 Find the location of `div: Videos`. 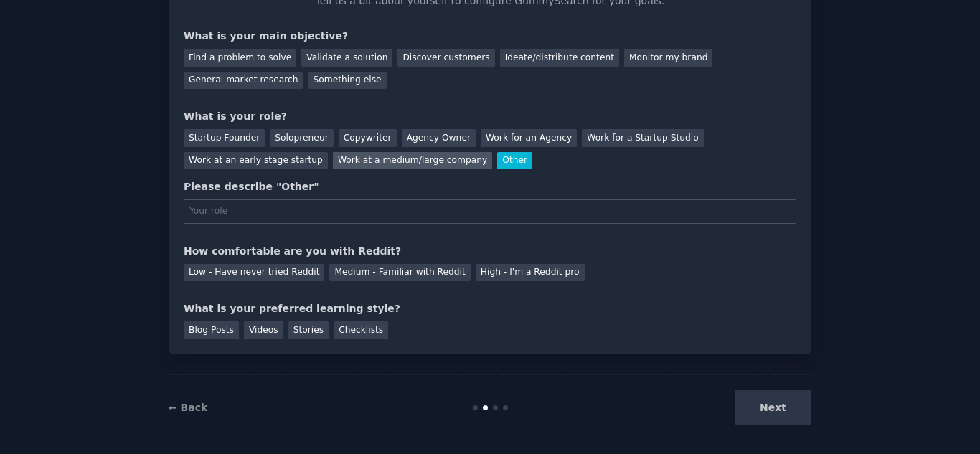

div: Videos is located at coordinates (263, 330).